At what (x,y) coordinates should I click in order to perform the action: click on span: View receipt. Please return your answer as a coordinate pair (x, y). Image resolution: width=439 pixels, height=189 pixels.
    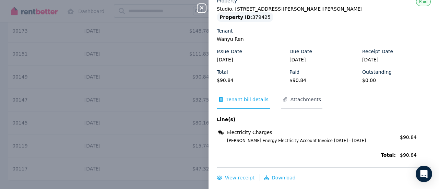
    Looking at the image, I should click on (240, 178).